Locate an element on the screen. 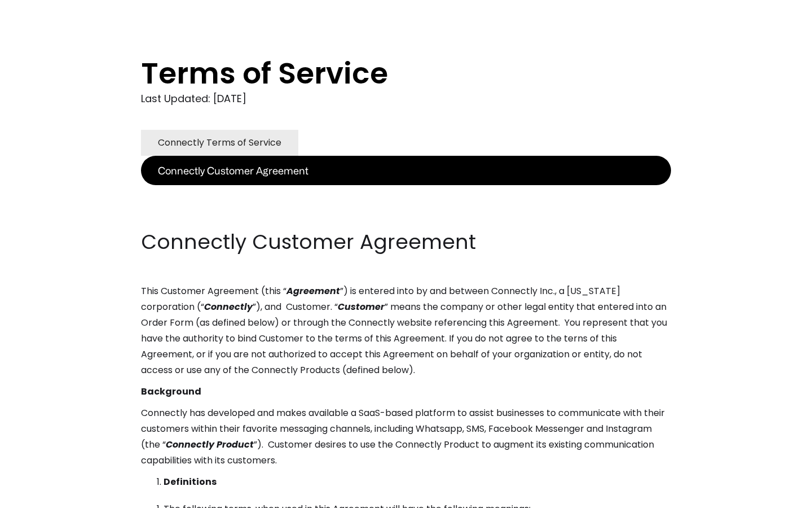 This screenshot has width=812, height=508. em: Agreement is located at coordinates (313, 291).